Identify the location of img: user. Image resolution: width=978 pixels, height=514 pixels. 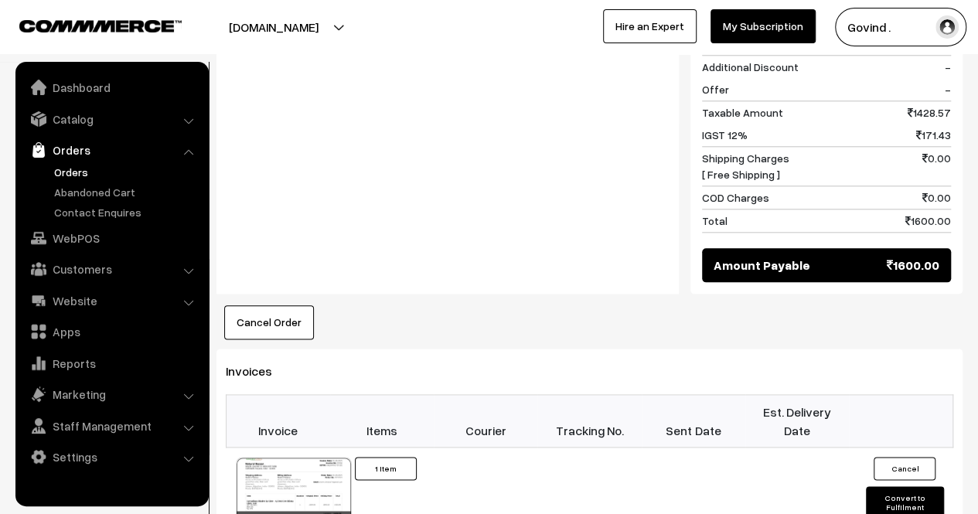
(947, 27).